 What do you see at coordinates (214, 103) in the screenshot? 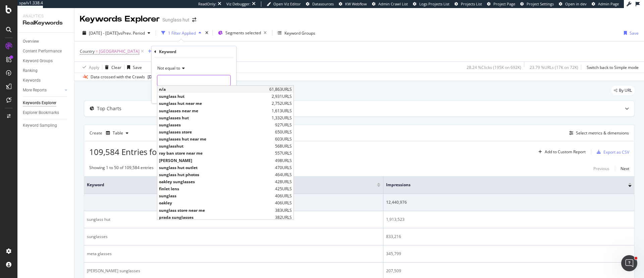
I see `span: sunglass hut near me` at bounding box center [214, 103].